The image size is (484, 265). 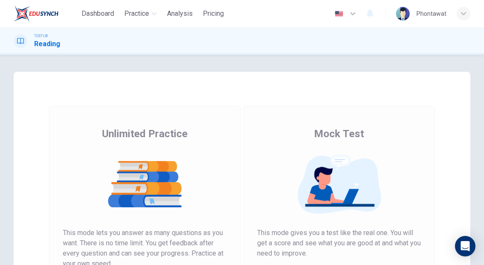 What do you see at coordinates (180, 14) in the screenshot?
I see `button: Analysis` at bounding box center [180, 14].